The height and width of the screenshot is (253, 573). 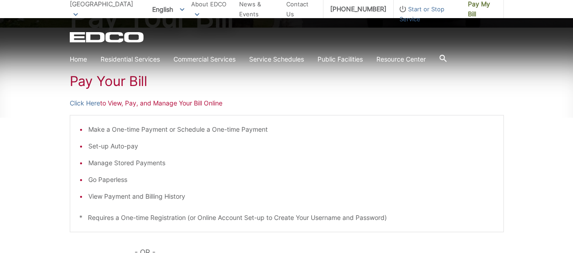 I want to click on a: EDCD logo. Return to the homepage., so click(x=107, y=37).